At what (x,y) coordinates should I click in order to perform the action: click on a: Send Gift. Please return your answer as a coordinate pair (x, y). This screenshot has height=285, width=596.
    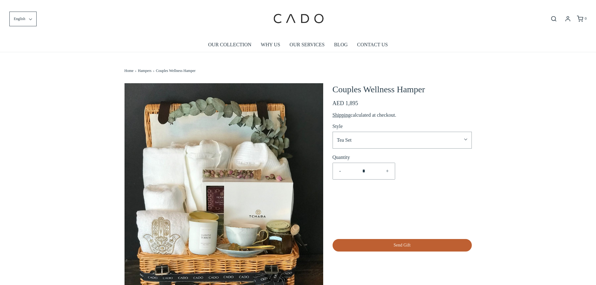
    Looking at the image, I should click on (402, 245).